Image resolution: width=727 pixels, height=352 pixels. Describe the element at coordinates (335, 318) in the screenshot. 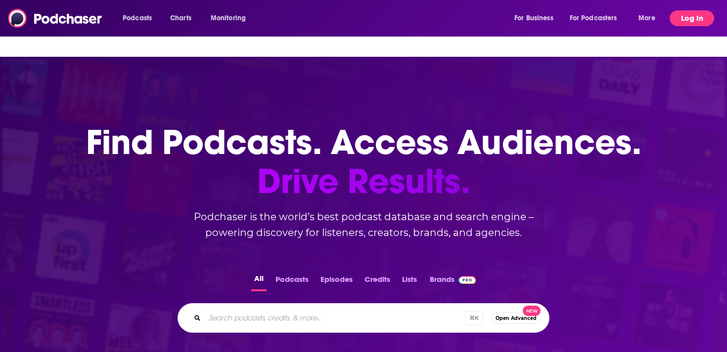

I see `input: Search podcasts, credits, & more...` at that location.